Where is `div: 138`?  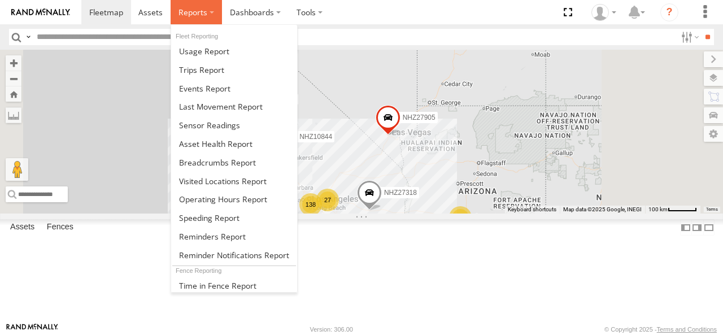 div: 138 is located at coordinates (310, 204).